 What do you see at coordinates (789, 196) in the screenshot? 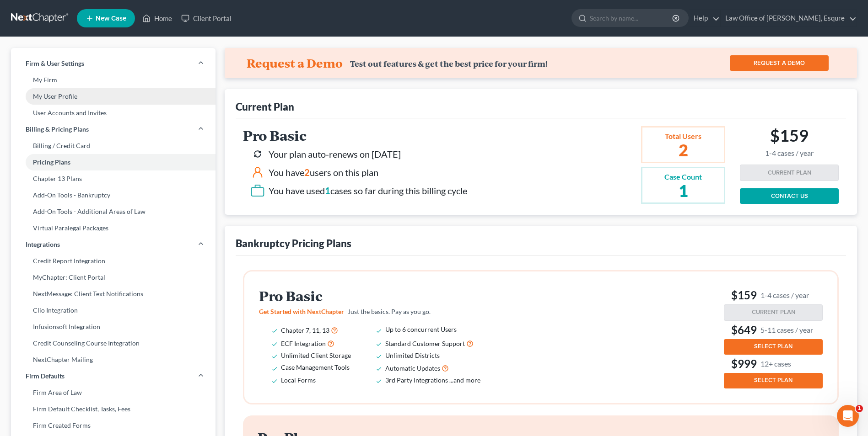
I see `a: CONTACT US` at bounding box center [789, 196].